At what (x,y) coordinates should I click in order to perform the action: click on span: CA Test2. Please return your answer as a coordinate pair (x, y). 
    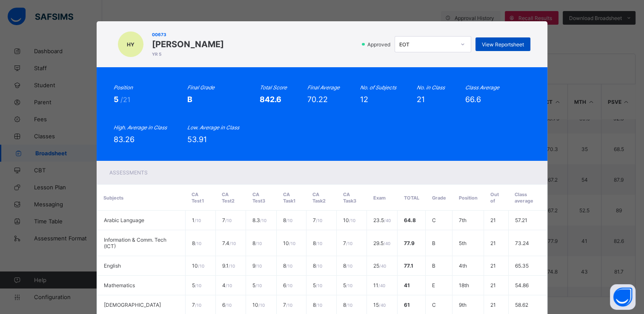
    Looking at the image, I should click on (228, 198).